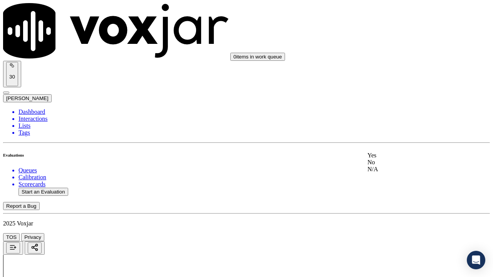  Describe the element at coordinates (258, 57) in the screenshot. I see `button: 0items in work queue` at that location.